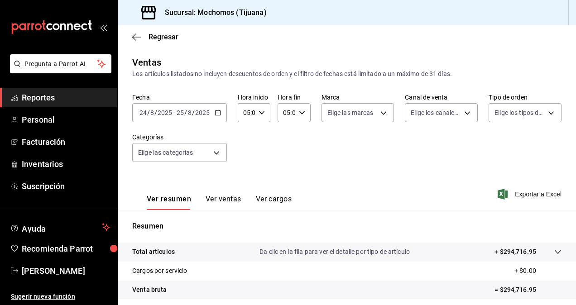 The height and width of the screenshot is (305, 576). Describe the element at coordinates (538, 271) in the screenshot. I see `p: + $0.00` at that location.